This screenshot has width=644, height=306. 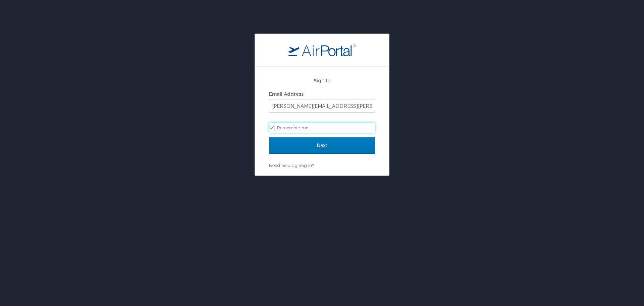 I want to click on label: Remember me, so click(x=322, y=127).